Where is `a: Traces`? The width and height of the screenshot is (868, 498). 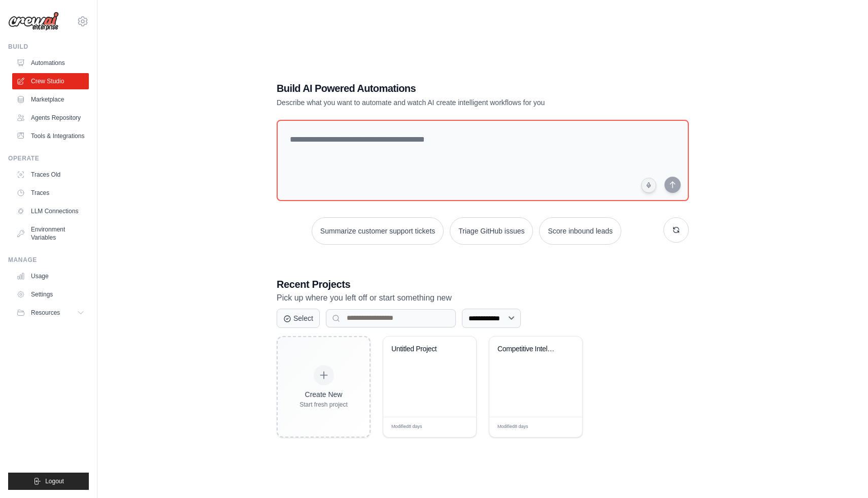 a: Traces is located at coordinates (50, 193).